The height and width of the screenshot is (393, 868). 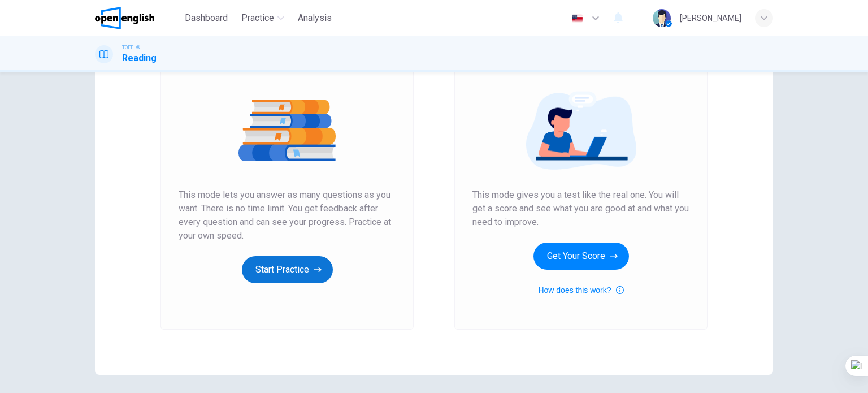 I want to click on span: TOEFL®, so click(x=131, y=48).